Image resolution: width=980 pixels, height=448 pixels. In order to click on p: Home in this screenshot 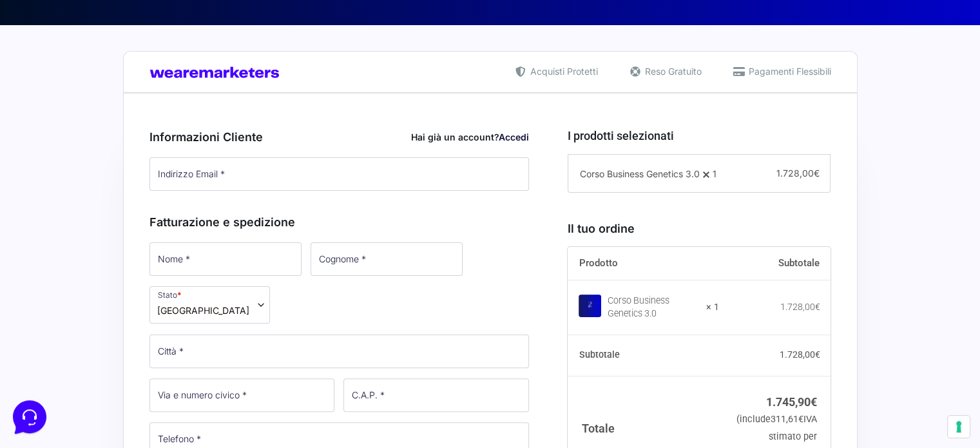, I will do `click(49, 353)`.